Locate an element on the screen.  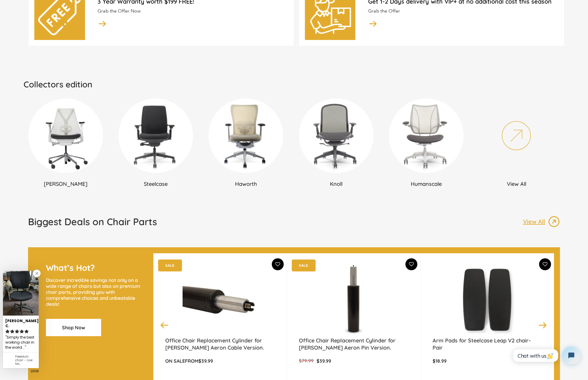
strong: On Sale is located at coordinates (175, 361).